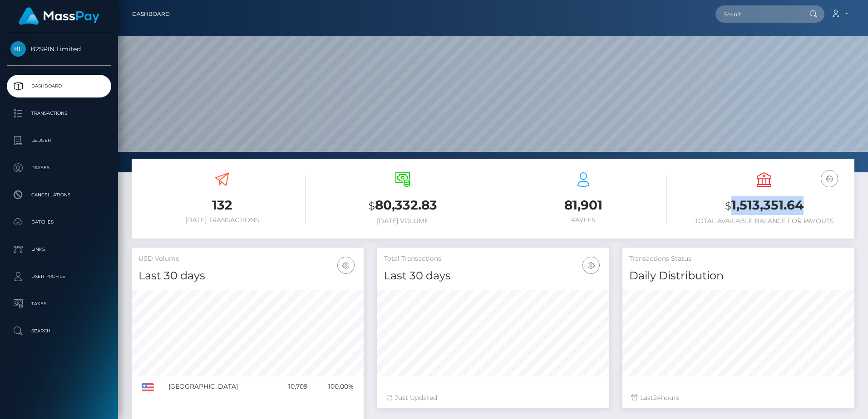  I want to click on span: B2SPIN Limited, so click(59, 49).